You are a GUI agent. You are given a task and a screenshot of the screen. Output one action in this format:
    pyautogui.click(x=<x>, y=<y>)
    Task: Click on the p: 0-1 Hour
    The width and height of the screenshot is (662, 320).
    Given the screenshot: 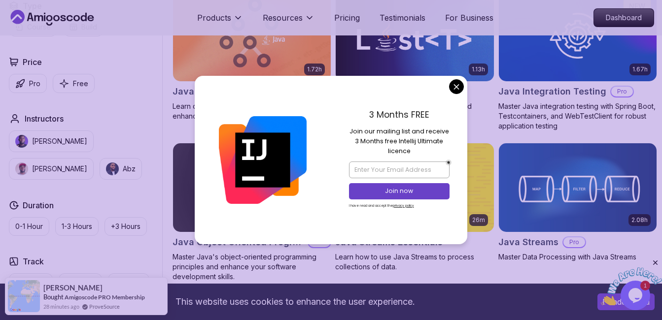 What is the action you would take?
    pyautogui.click(x=29, y=227)
    